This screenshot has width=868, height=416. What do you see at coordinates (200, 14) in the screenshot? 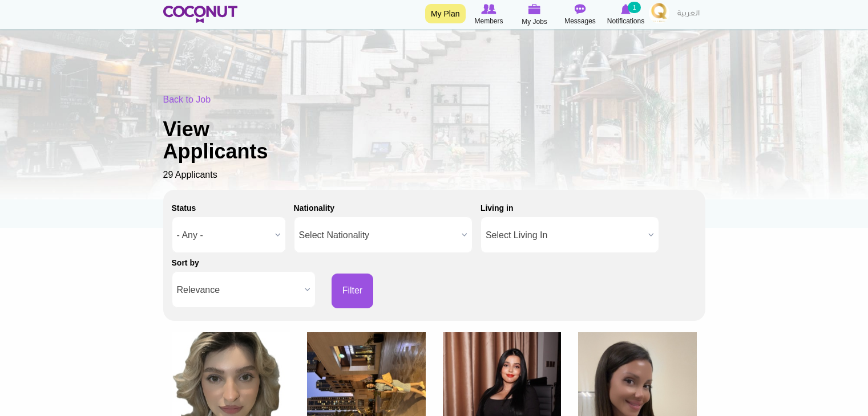
I see `img: Home` at bounding box center [200, 14].